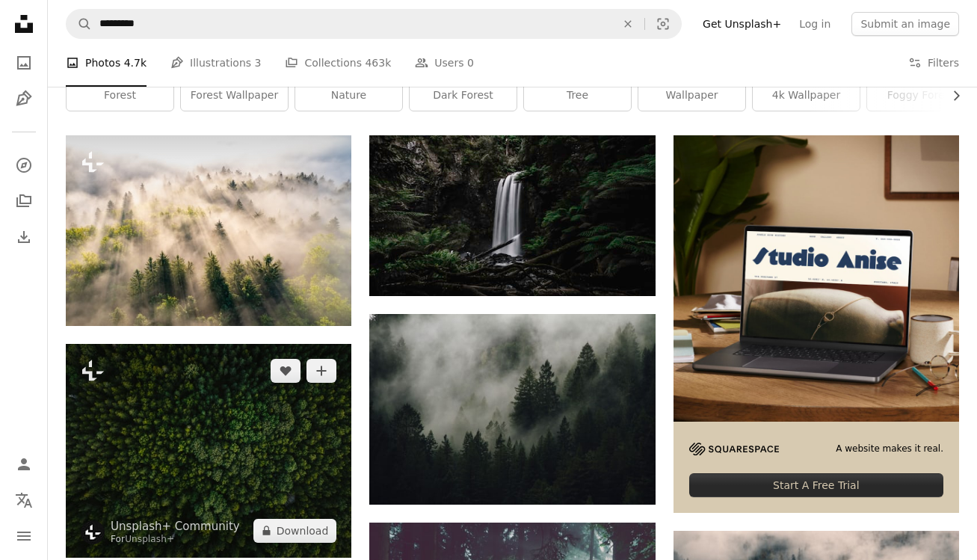 The image size is (977, 560). What do you see at coordinates (93, 532) in the screenshot?
I see `img: Go to Unsplash+ Community's profile` at bounding box center [93, 532].